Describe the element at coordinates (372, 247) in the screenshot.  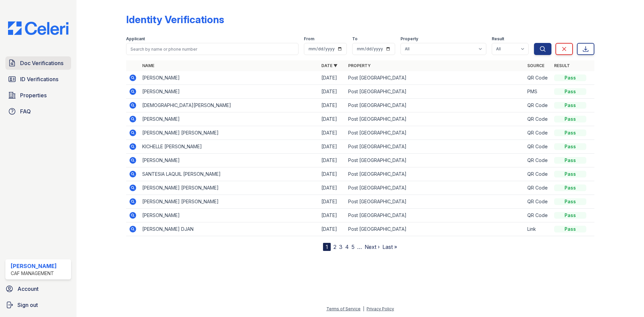
I see `a: Next ›` at that location.